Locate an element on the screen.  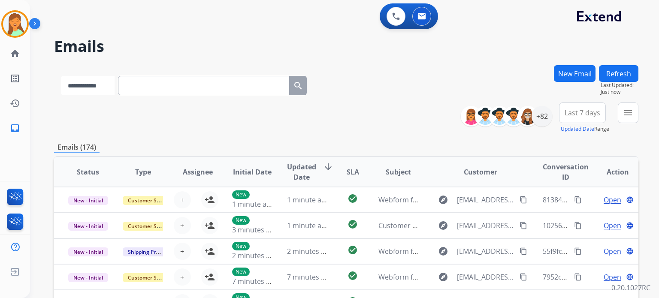
span: Range is located at coordinates (585, 129).